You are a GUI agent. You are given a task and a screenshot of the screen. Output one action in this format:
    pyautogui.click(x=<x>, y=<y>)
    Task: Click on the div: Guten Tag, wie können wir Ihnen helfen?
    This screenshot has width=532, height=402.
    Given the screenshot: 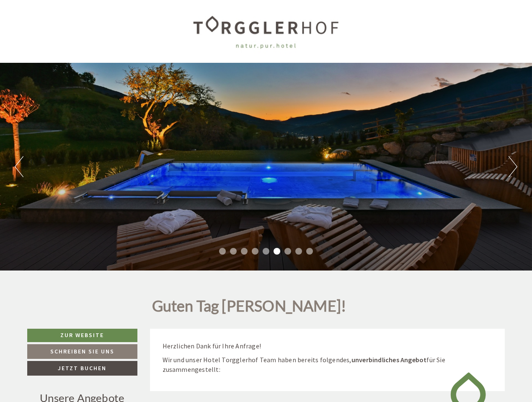 What is the action you would take?
    pyautogui.click(x=71, y=36)
    